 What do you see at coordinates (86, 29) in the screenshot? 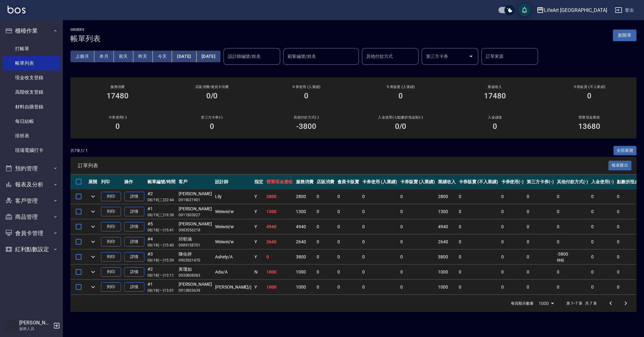
I see `h2: ORDERS` at bounding box center [86, 29].